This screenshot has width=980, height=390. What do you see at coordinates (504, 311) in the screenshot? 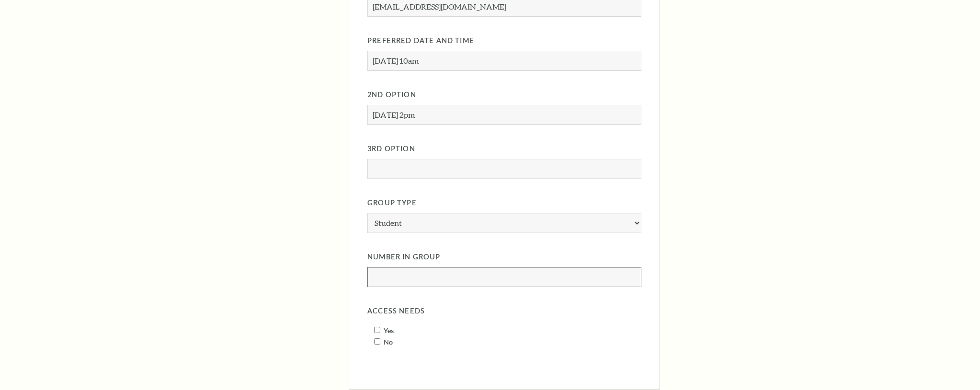
I see `label: Access Needs` at bounding box center [504, 311].